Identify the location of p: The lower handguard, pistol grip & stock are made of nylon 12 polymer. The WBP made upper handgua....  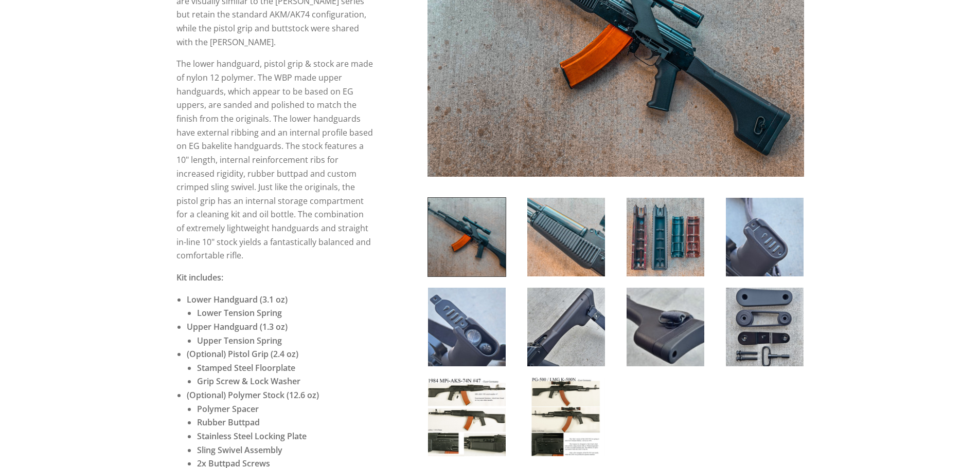
(275, 160).